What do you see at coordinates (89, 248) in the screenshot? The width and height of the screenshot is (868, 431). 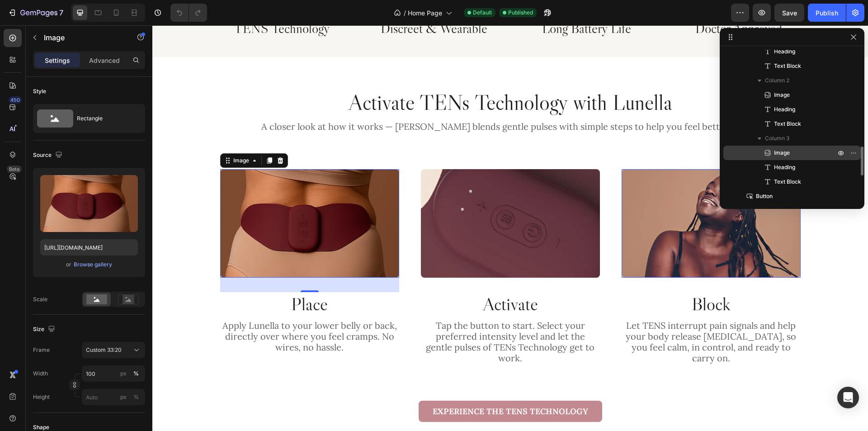 I see `input: https://example.com/image.jpg` at bounding box center [89, 248].